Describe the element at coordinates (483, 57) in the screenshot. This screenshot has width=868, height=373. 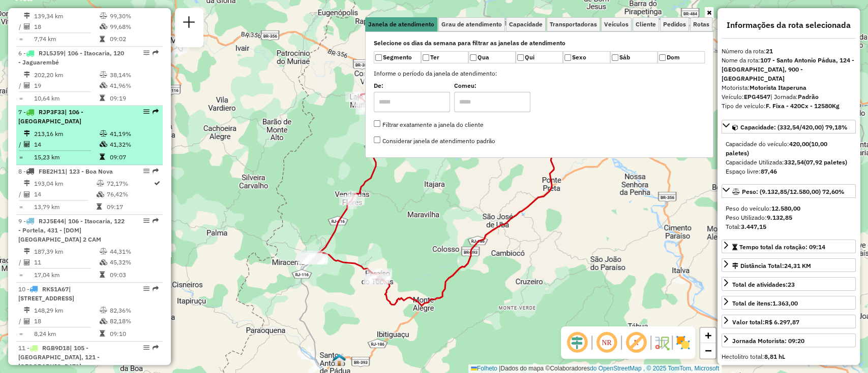
I see `font: Qua` at that location.